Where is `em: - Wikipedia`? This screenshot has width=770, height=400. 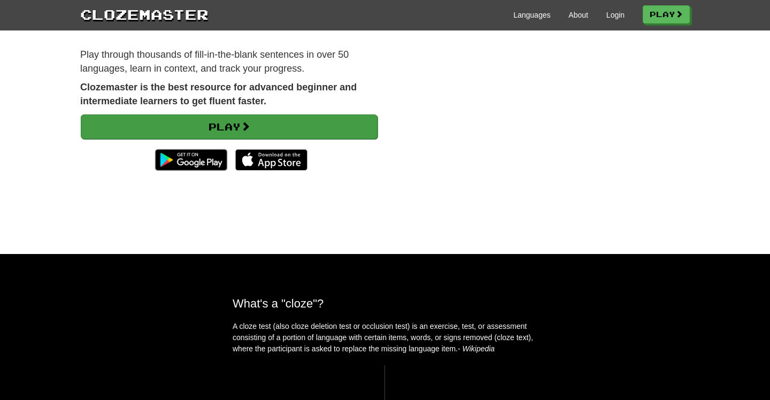 em: - Wikipedia is located at coordinates (476, 349).